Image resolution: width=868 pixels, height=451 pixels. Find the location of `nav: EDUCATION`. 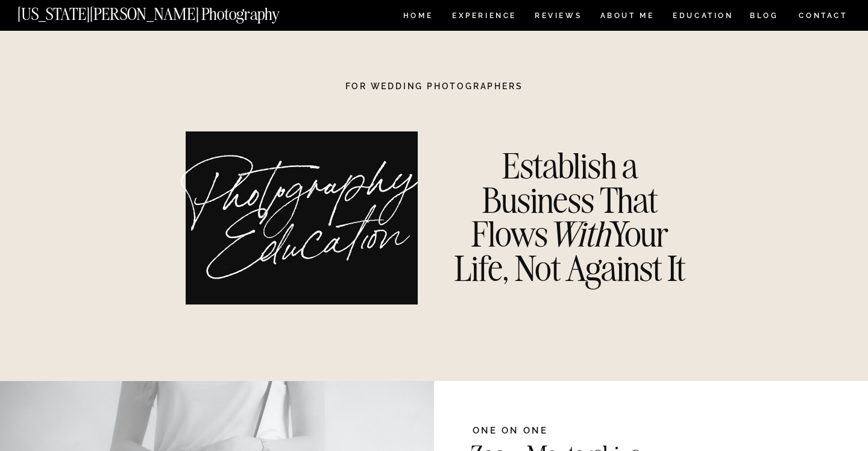

nav: EDUCATION is located at coordinates (703, 17).